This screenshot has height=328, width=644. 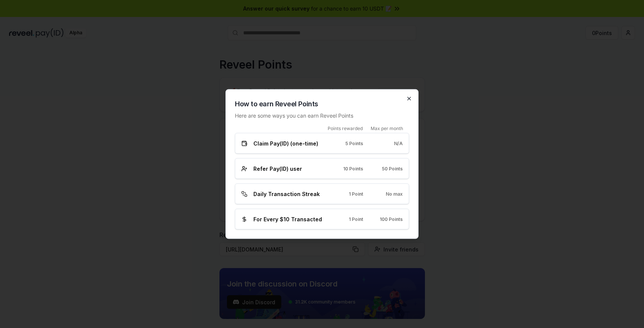 What do you see at coordinates (286, 143) in the screenshot?
I see `span: Claim Pay(ID) (one-time)` at bounding box center [286, 143].